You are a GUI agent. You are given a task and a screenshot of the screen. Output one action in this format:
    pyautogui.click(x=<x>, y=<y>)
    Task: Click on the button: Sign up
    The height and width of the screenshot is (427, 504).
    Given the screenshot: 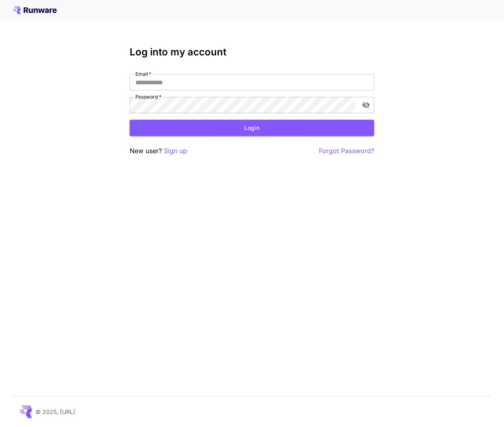 What is the action you would take?
    pyautogui.click(x=175, y=151)
    